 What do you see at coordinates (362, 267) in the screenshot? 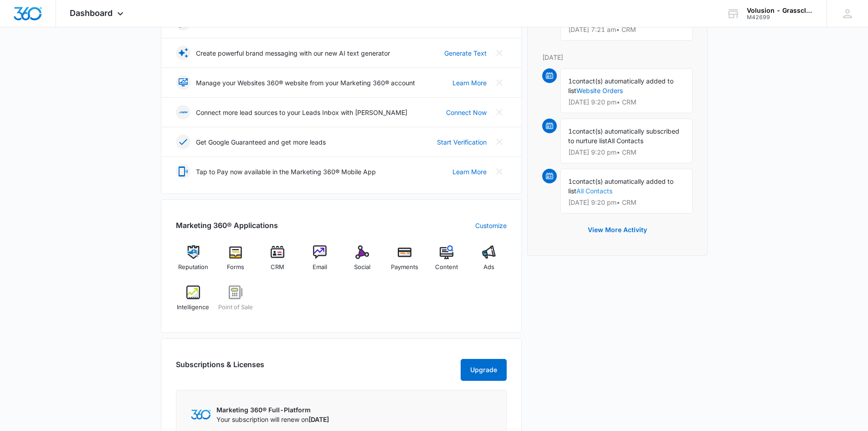
I see `span: Social` at bounding box center [362, 267].